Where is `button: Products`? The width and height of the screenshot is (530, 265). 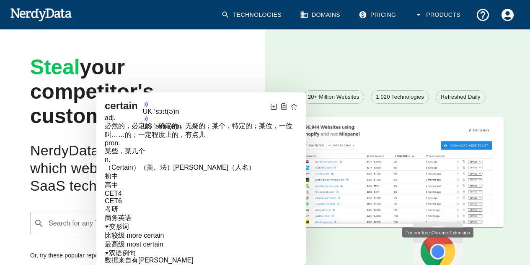 button: Products is located at coordinates (439, 15).